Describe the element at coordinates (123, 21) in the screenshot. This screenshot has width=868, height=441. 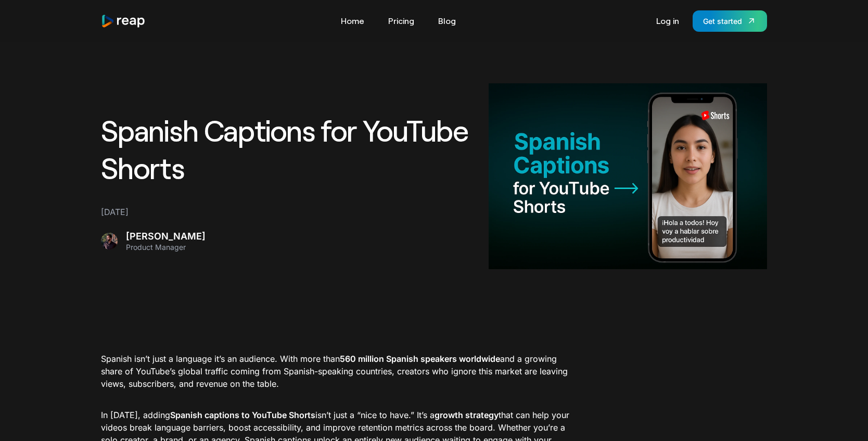
I see `img: reap logo` at that location.